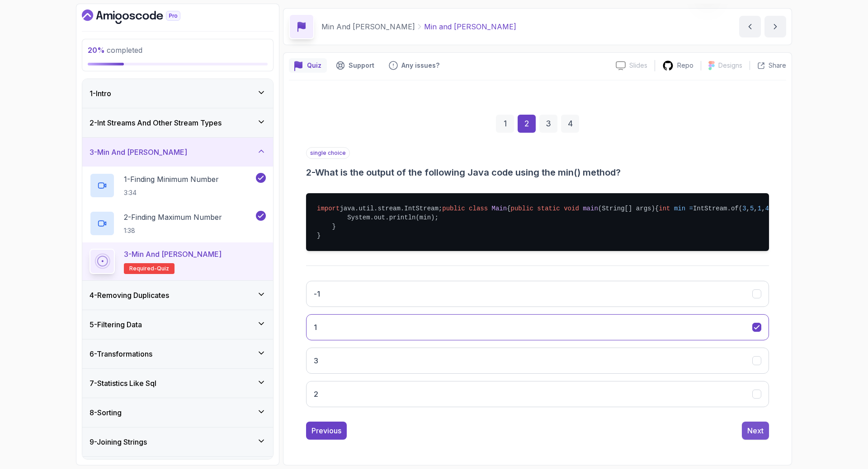  I want to click on button: 1, so click(538, 327).